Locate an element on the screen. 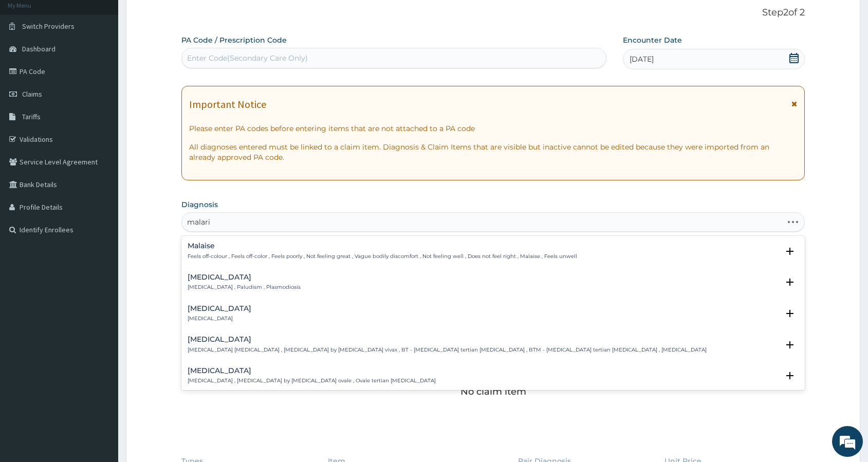  div: Minimize live chat window is located at coordinates (181, 17).